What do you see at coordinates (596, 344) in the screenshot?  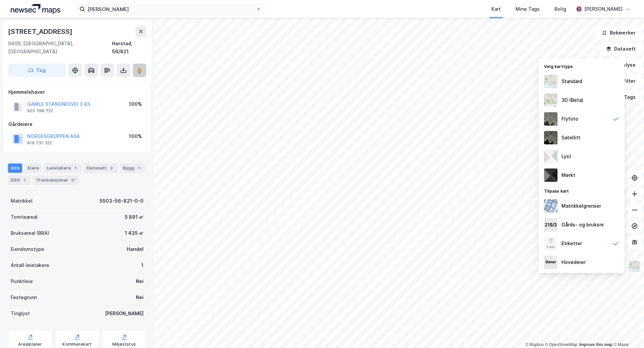 I see `a: Improve this map` at bounding box center [596, 344].